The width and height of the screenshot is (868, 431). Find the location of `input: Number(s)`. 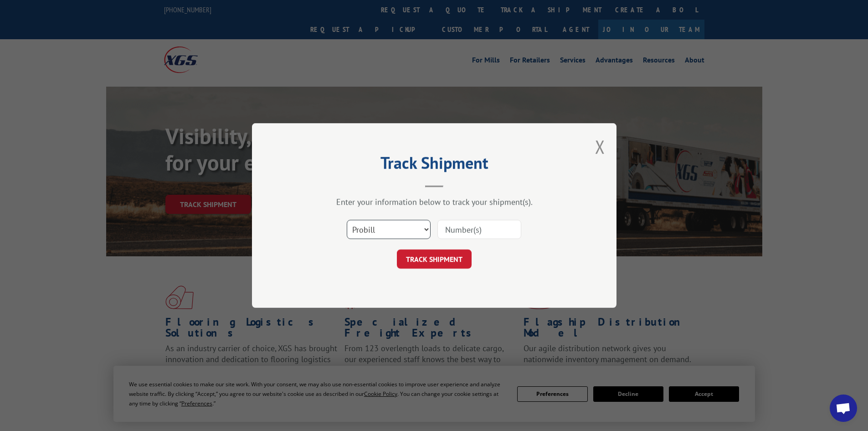

input: Number(s) is located at coordinates (479, 229).